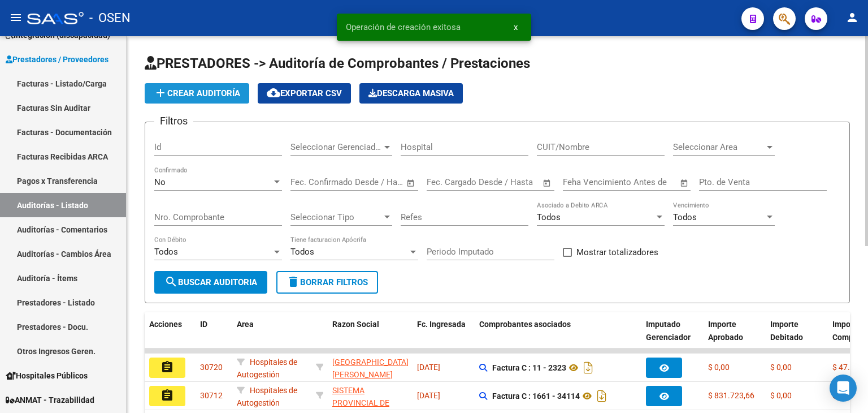  I want to click on h3: Filtros, so click(173, 121).